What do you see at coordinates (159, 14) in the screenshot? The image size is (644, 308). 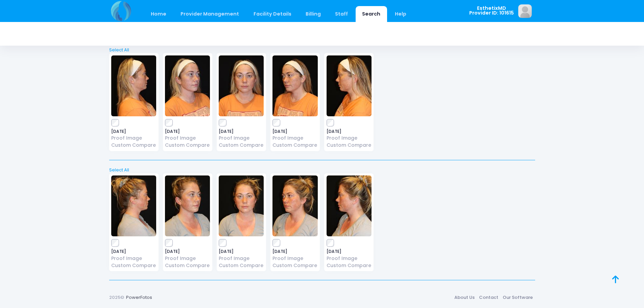 I see `a: Home` at bounding box center [159, 14].